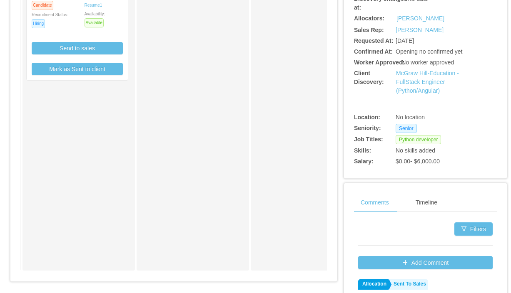 The image size is (511, 293). What do you see at coordinates (425, 263) in the screenshot?
I see `button: icon: plusAdd Comment` at bounding box center [425, 263].